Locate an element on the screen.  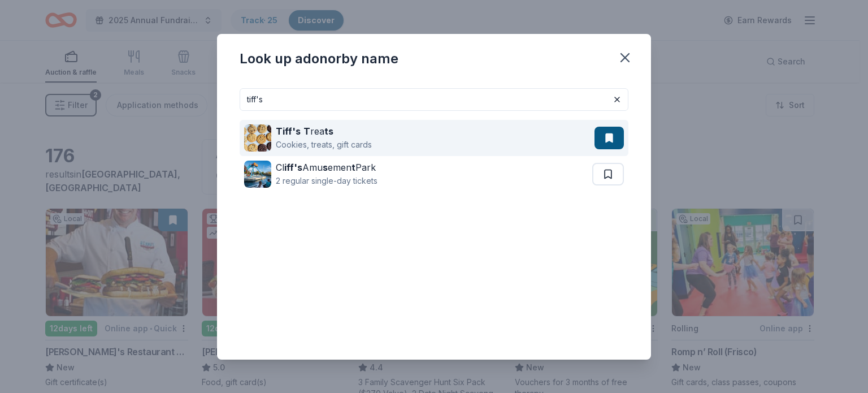
strong: t is located at coordinates (353, 168).